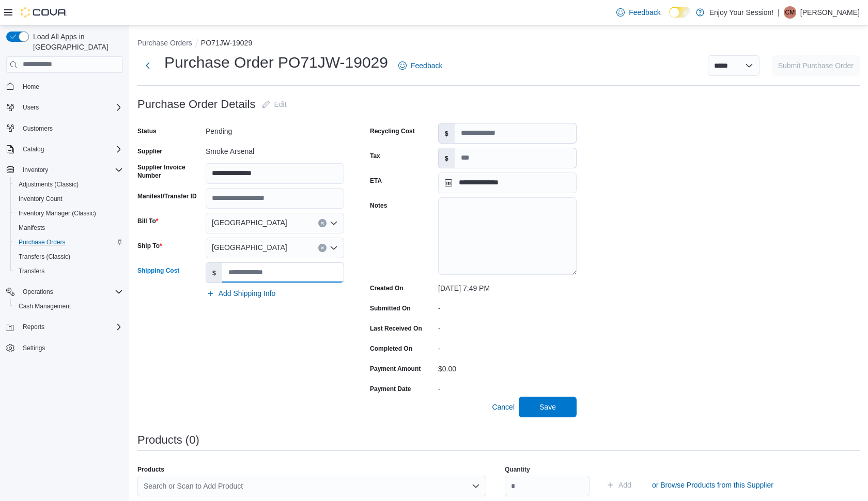  Describe the element at coordinates (33, 149) in the screenshot. I see `button: Catalog` at that location.